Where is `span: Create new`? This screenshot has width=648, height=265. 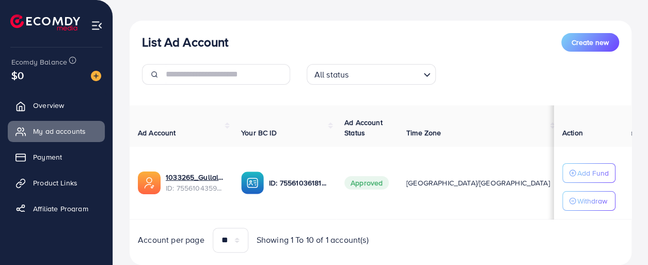 span: Create new is located at coordinates (590, 42).